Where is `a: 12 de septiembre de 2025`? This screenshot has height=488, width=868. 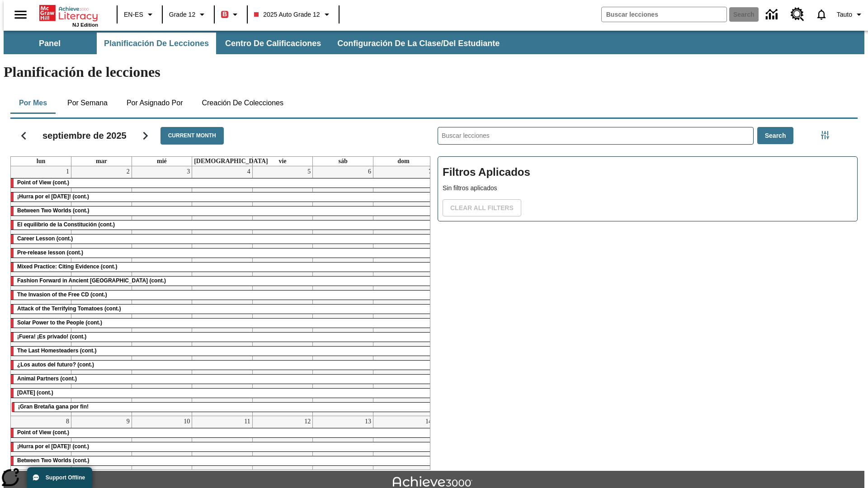 a: 12 de septiembre de 2025 is located at coordinates (307, 422).